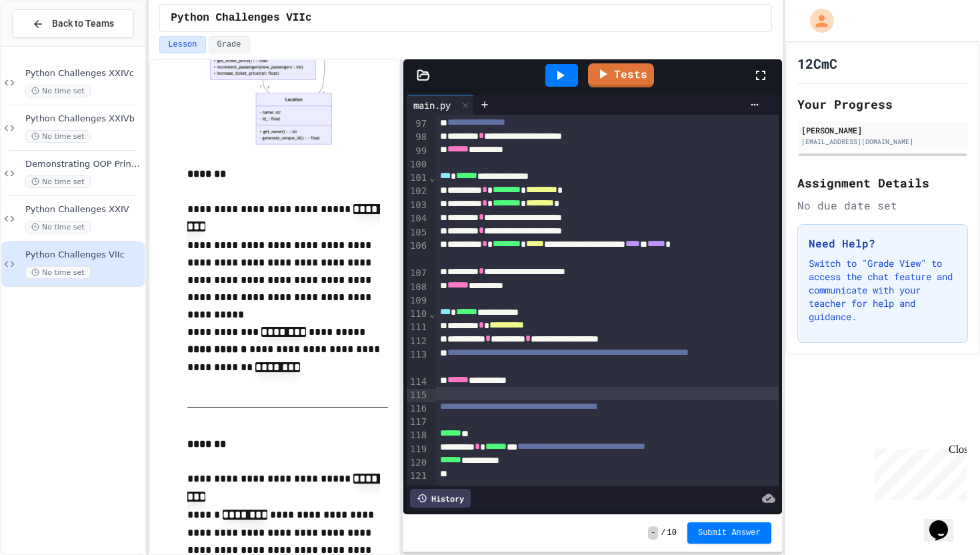 Image resolution: width=980 pixels, height=555 pixels. Describe the element at coordinates (229, 45) in the screenshot. I see `button: Grade` at that location.